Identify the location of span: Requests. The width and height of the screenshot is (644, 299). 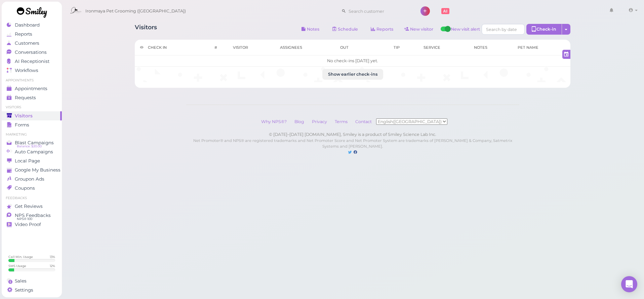
(25, 98).